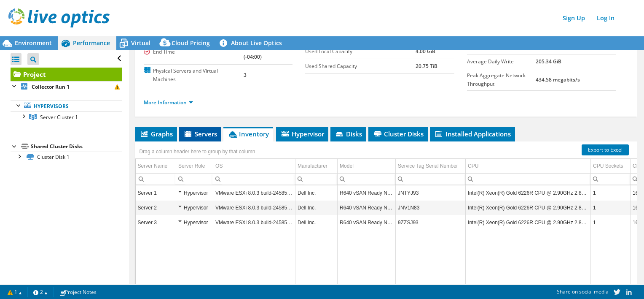  I want to click on td: Column Service Tag Serial Number, Value JNTYJ93, so click(431, 193).